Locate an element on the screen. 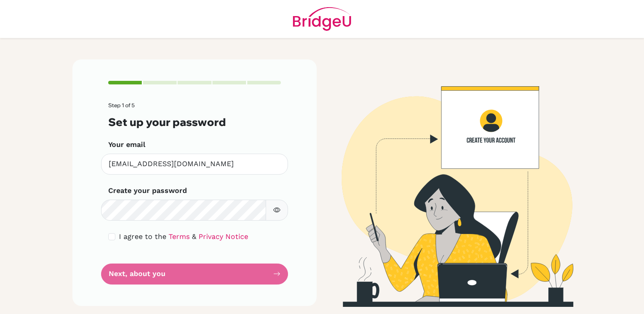  span: Step 1 of 5 is located at coordinates (121, 105).